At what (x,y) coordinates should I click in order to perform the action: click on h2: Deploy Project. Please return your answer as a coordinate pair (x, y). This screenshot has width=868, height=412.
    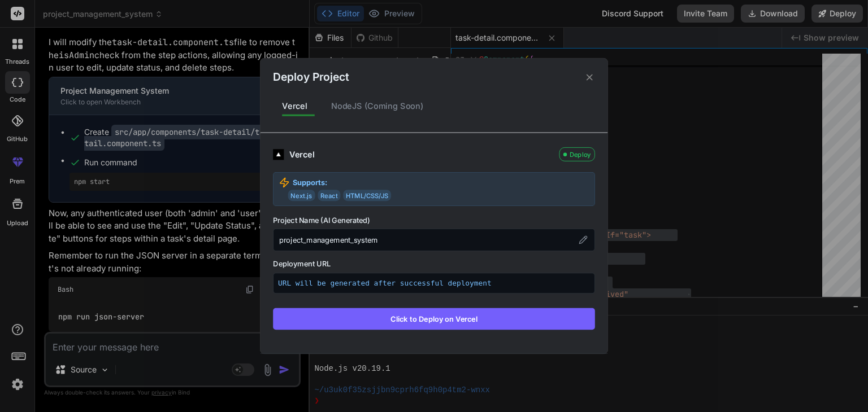
    Looking at the image, I should click on (311, 77).